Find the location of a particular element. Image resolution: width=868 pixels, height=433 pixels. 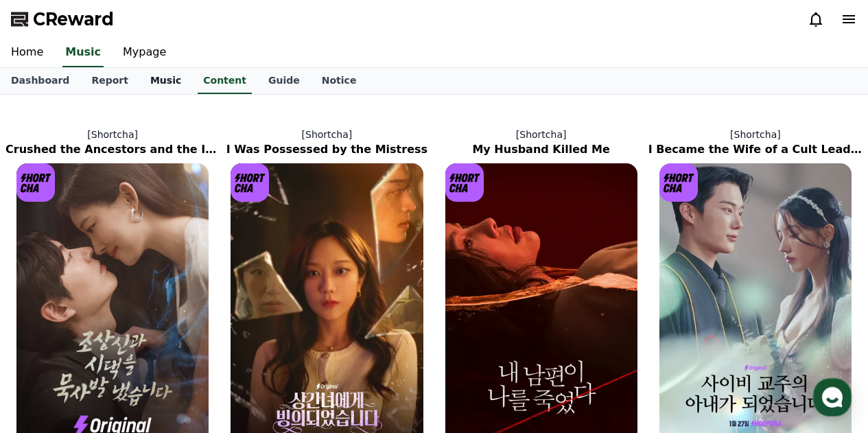

h2: Crushed the Ancestors and the In-Laws is located at coordinates (112, 149).